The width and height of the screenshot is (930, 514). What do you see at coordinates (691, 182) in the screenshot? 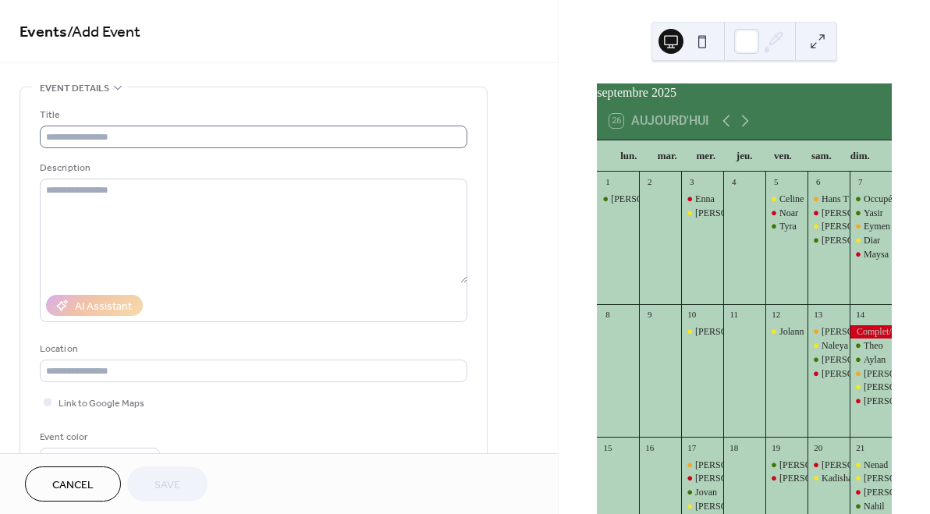
I see `div: 3` at bounding box center [691, 182].